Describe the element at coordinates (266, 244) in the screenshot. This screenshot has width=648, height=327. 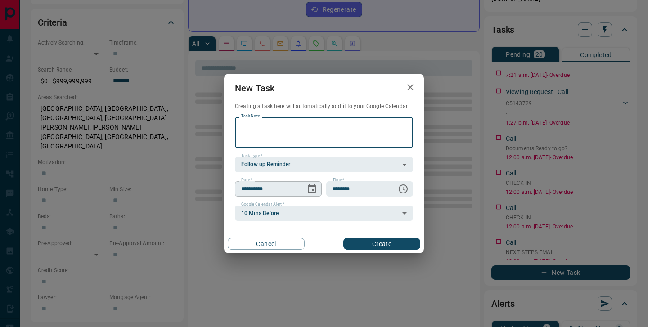
I see `button: Cancel` at that location.